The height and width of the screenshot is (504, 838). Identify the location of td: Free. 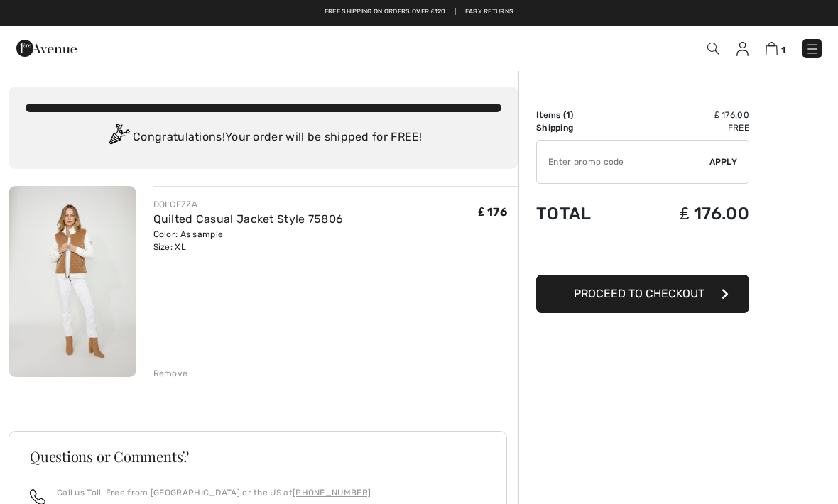
(689, 128).